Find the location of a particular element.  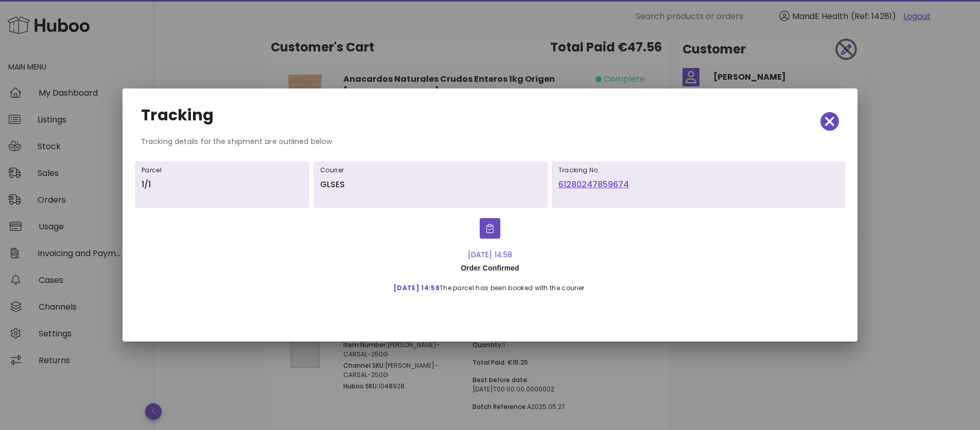

h6: Tracking No. is located at coordinates (699, 170).